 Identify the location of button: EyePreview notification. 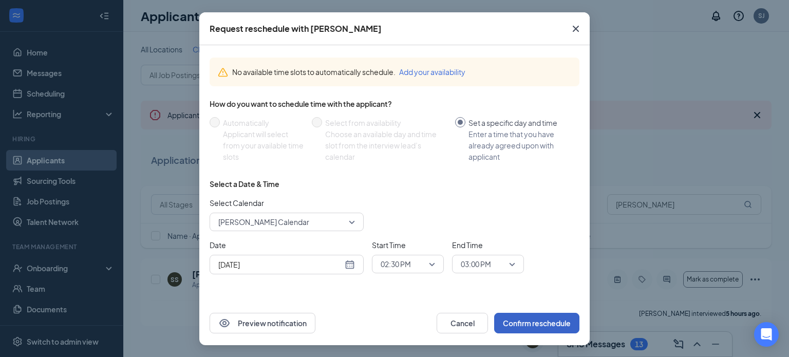
(263, 323).